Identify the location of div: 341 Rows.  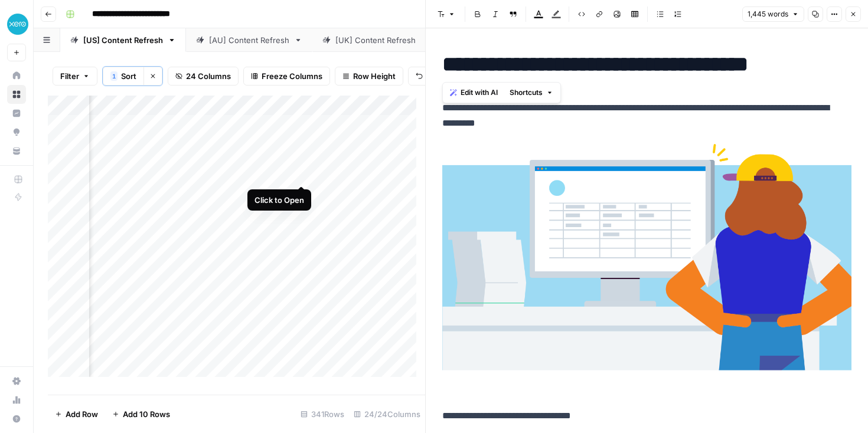
(323, 414).